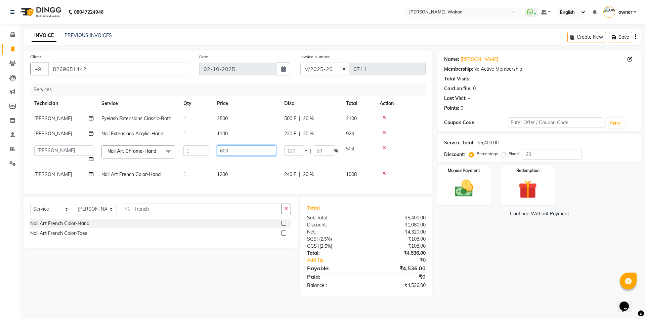 This screenshot has height=319, width=645. What do you see at coordinates (306, 151) in the screenshot?
I see `span: F` at bounding box center [306, 151].